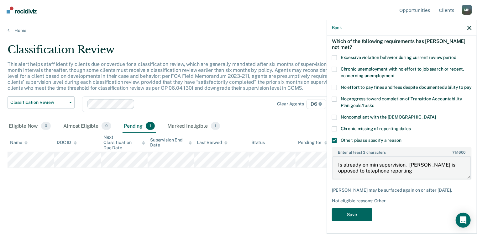 The width and height of the screenshot is (477, 234). What do you see at coordinates (467, 10) in the screenshot?
I see `button: Profile dropdown button` at bounding box center [467, 10].